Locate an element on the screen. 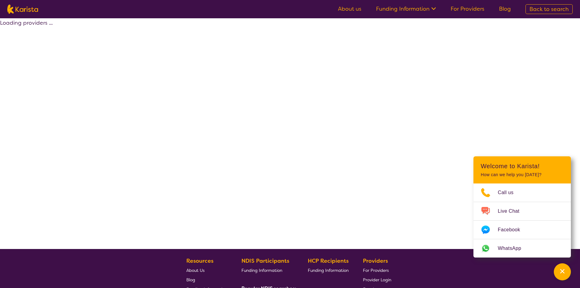  span: WhatsApp is located at coordinates (513, 248).